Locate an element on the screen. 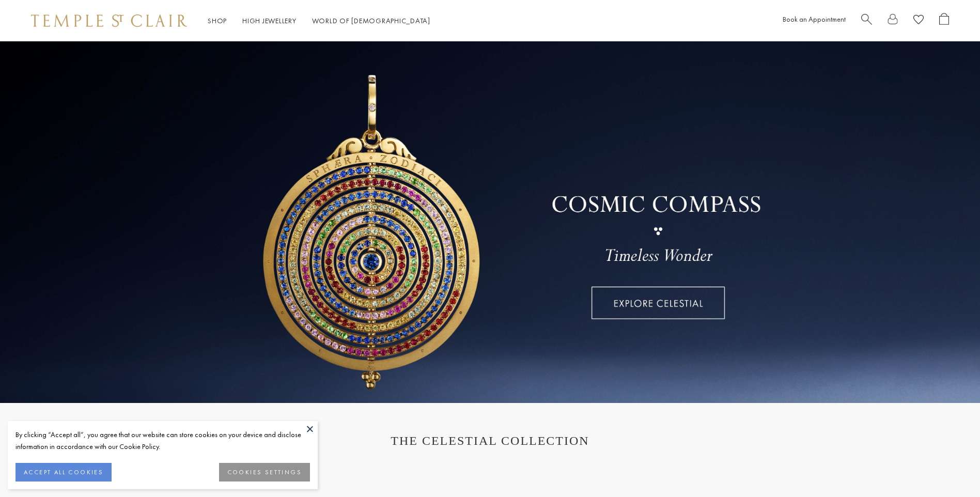  nav: Main navigation is located at coordinates (319, 21).